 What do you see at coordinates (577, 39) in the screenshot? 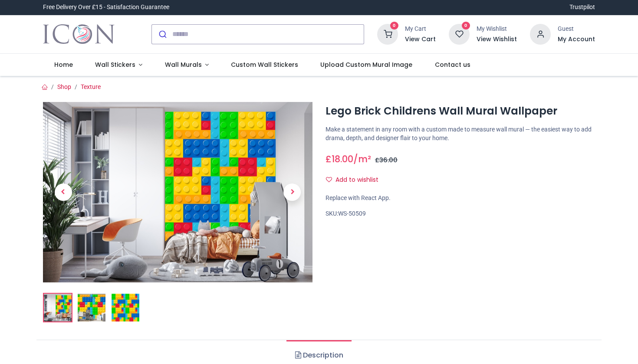
I see `h6: My Account` at bounding box center [577, 39].